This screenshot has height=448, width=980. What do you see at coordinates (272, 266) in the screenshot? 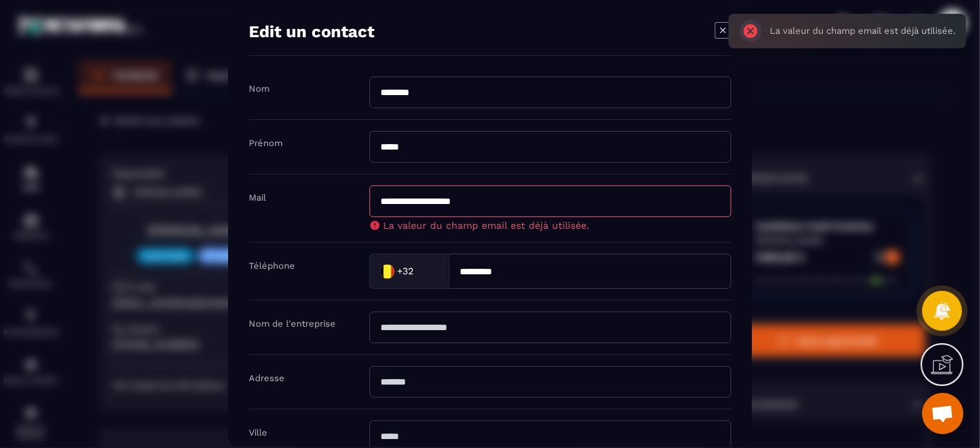
I see `label: Téléphone` at bounding box center [272, 266].